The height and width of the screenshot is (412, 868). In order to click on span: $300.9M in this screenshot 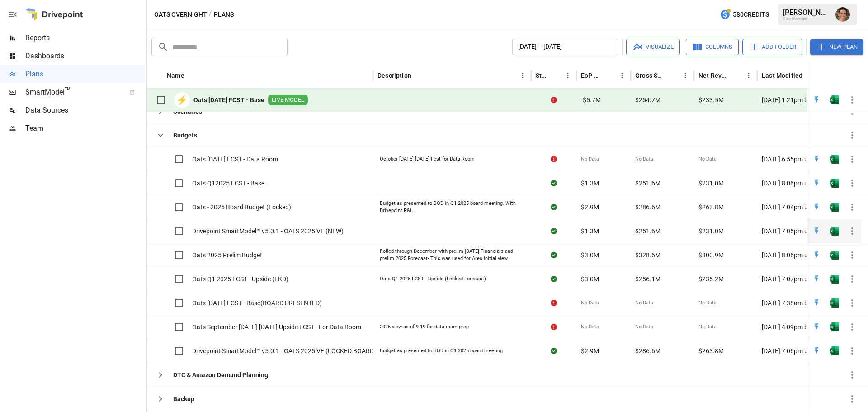, I will do `click(711, 255)`.